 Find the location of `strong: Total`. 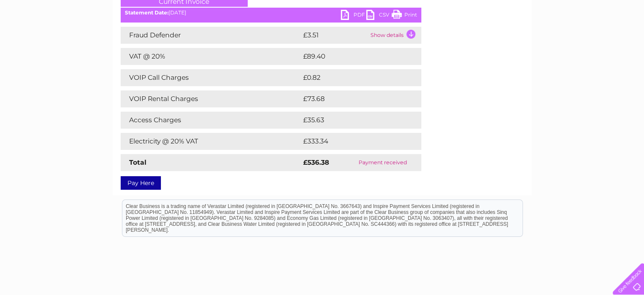

strong: Total is located at coordinates (138, 162).